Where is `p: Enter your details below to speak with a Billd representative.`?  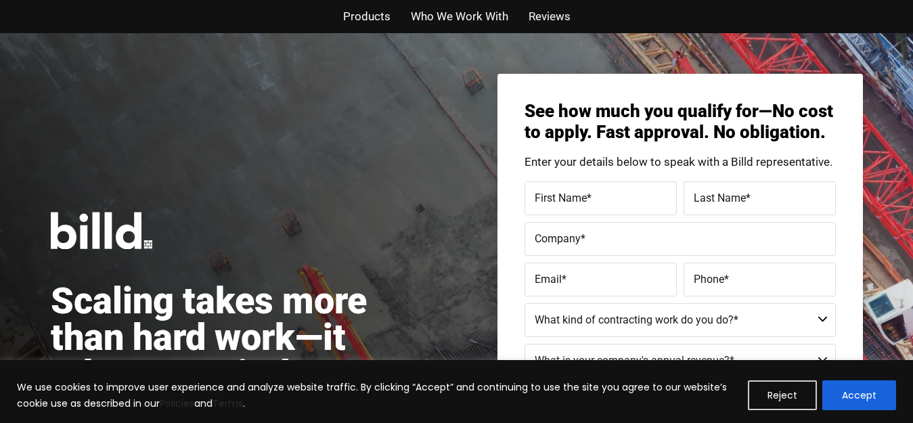 p: Enter your details below to speak with a Billd representative. is located at coordinates (680, 162).